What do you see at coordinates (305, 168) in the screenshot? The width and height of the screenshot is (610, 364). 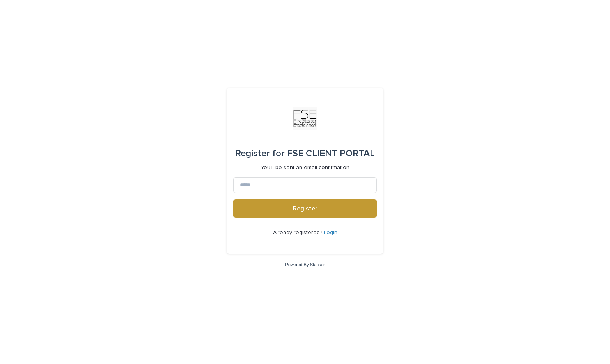 I see `p: You'll be sent an email confirmation` at bounding box center [305, 168].